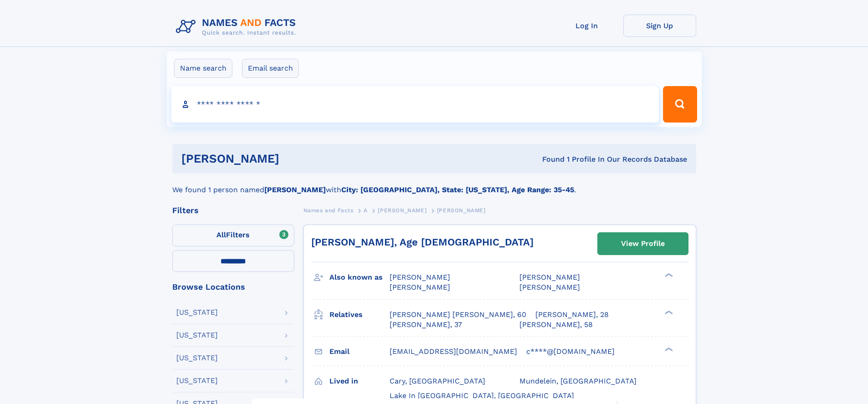  What do you see at coordinates (329, 210) in the screenshot?
I see `a: Names and Facts` at bounding box center [329, 210].